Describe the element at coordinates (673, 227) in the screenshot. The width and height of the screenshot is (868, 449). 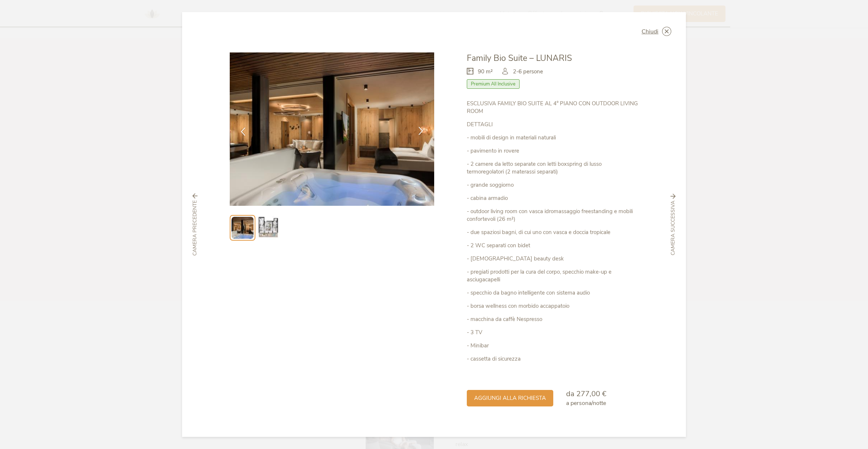
I see `span: Camera successiva` at that location.